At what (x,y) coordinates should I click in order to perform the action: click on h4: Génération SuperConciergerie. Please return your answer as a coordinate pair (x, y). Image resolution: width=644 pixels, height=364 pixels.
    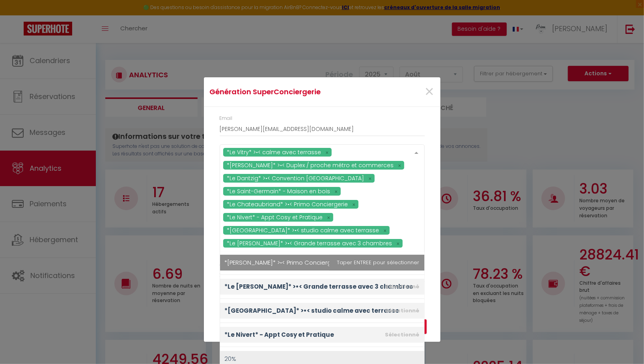
    Looking at the image, I should click on (283, 92).